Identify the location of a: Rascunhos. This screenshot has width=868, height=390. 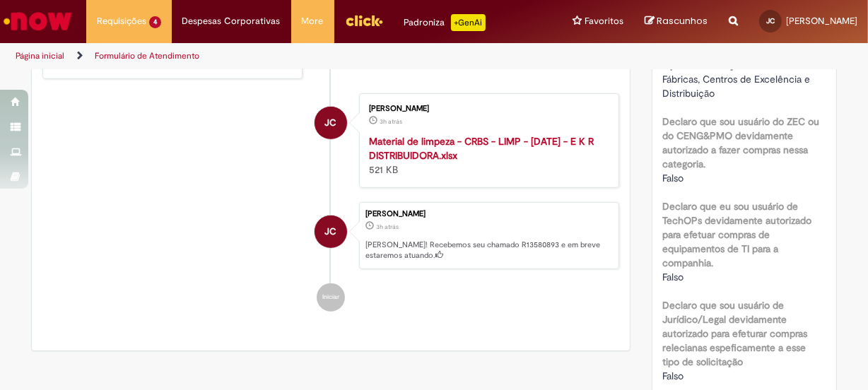
(676, 21).